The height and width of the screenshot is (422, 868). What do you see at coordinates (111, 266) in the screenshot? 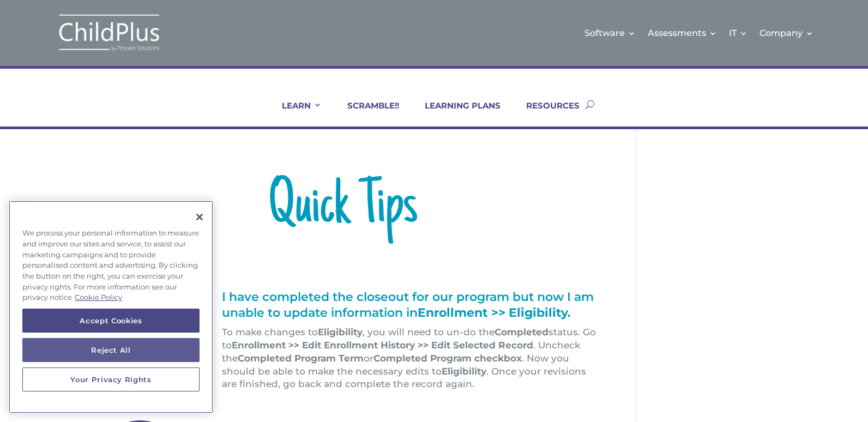
I see `div: We process your personal information to measure and improve our sites and service, to assist our ...` at bounding box center [111, 266].